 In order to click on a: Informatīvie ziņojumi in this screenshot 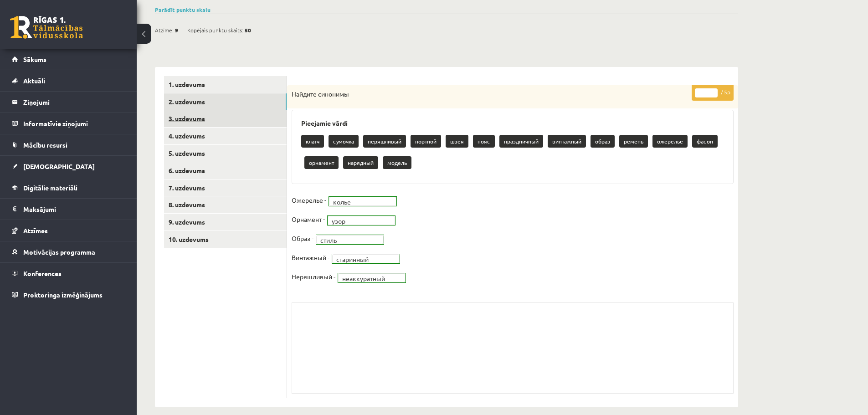, I will do `click(68, 123)`.